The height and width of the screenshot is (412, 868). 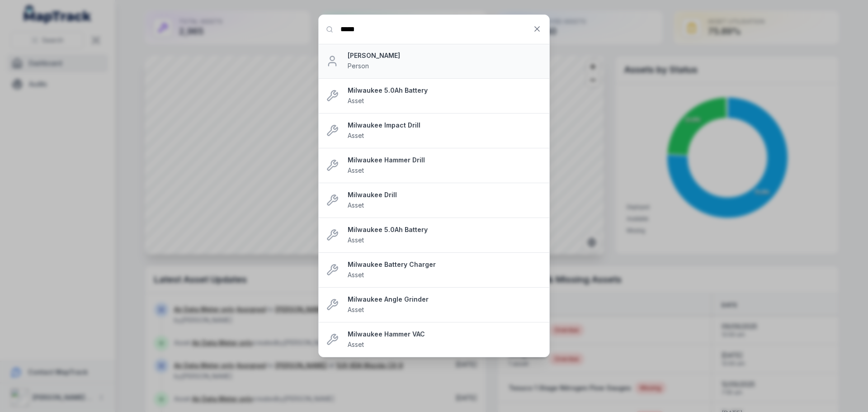 I want to click on a: Milwaukee Impact DrillAsset, so click(x=444, y=130).